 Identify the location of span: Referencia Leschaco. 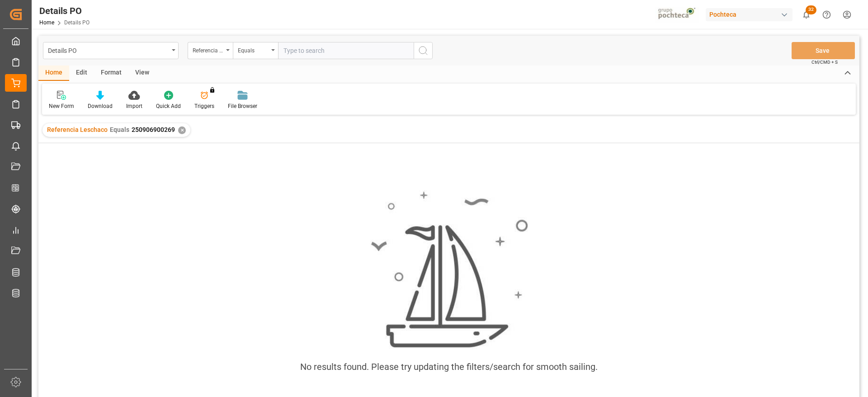
(77, 130).